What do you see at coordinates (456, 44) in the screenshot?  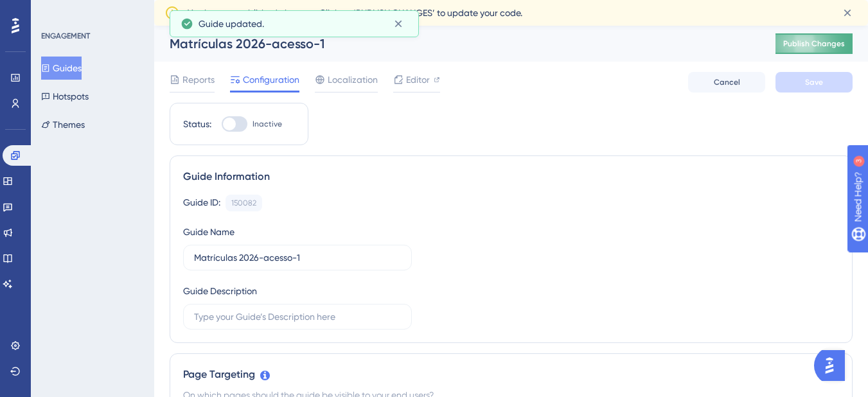 I see `div: Matrículas 2026-acesso-1` at bounding box center [456, 44].